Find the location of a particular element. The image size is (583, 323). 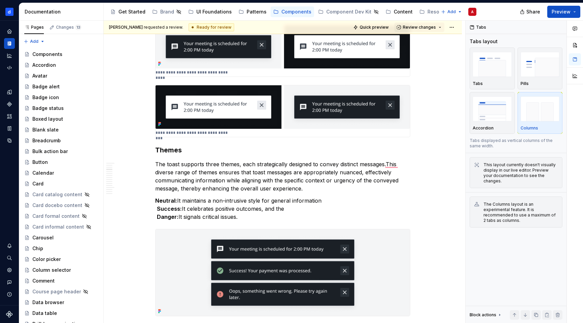

a: Blank slate is located at coordinates (61, 130).